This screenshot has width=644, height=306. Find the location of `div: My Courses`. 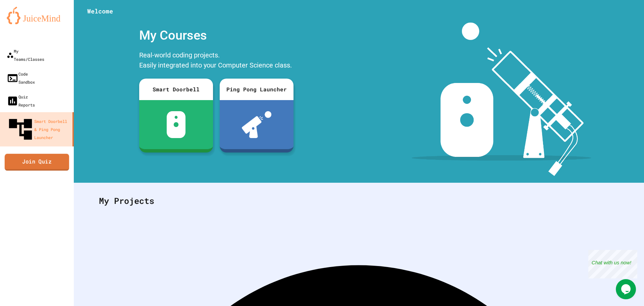

div: My Courses is located at coordinates (216, 35).